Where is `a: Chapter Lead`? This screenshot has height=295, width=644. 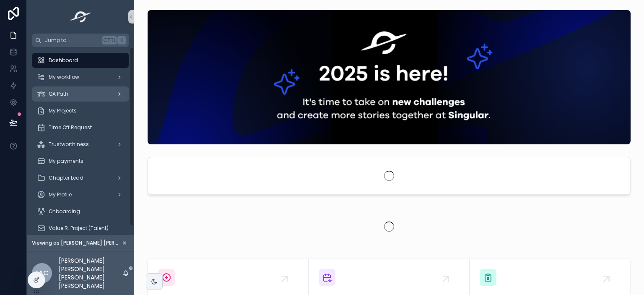 a: Chapter Lead is located at coordinates (81, 178).